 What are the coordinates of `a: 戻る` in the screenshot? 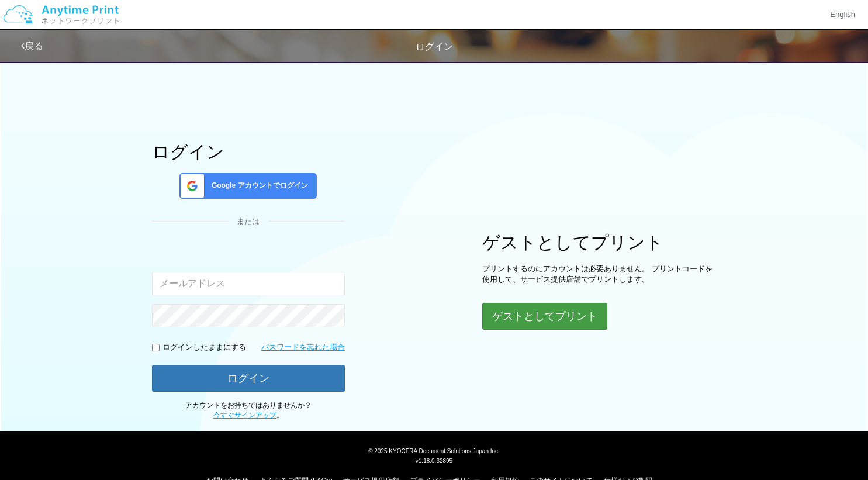 It's located at (32, 46).